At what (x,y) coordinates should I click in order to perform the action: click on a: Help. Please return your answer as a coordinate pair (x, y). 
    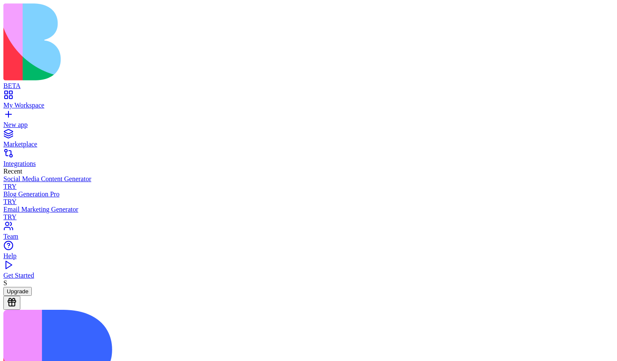
    Looking at the image, I should click on (308, 252).